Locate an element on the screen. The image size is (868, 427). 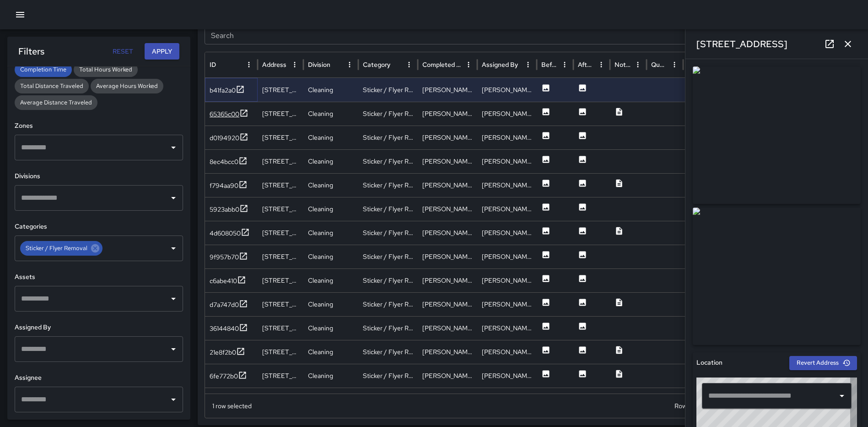
span: Sticker / Flyer Removal is located at coordinates (56, 248).